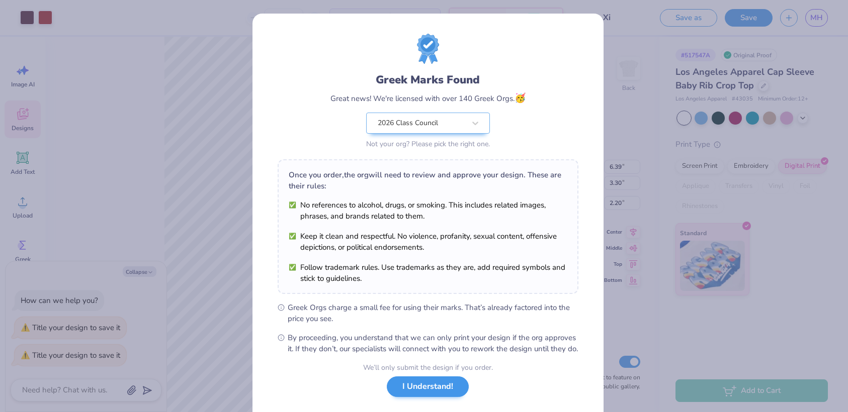 The height and width of the screenshot is (412, 848). I want to click on div: Great news! We're licensed with over 140 Greek Orgs., so click(428, 98).